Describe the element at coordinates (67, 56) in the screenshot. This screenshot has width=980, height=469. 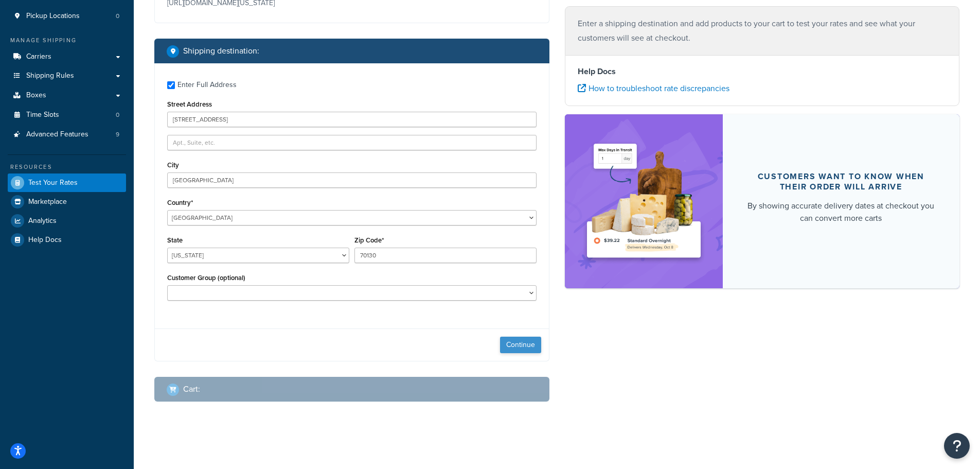
I see `li: Carriers` at that location.